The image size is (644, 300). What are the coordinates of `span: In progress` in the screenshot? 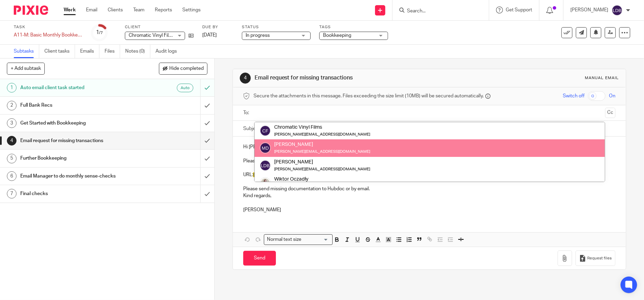 It's located at (257, 35).